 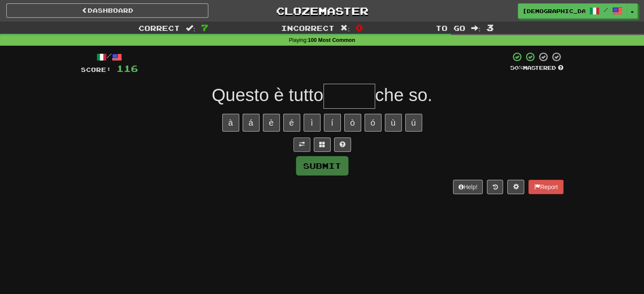 What do you see at coordinates (204, 28) in the screenshot?
I see `span: 7` at bounding box center [204, 28].